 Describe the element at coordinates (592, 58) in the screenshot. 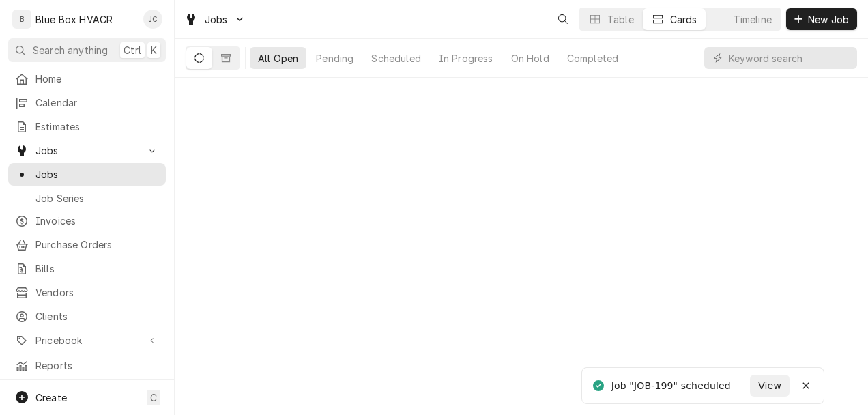

I see `div: Completed` at that location.